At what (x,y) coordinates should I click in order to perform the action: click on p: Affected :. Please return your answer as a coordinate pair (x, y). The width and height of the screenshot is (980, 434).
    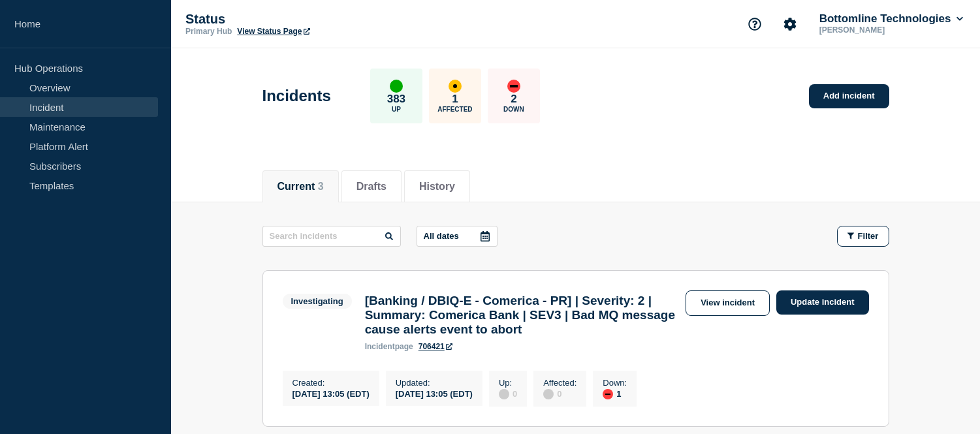
    Looking at the image, I should click on (559, 382).